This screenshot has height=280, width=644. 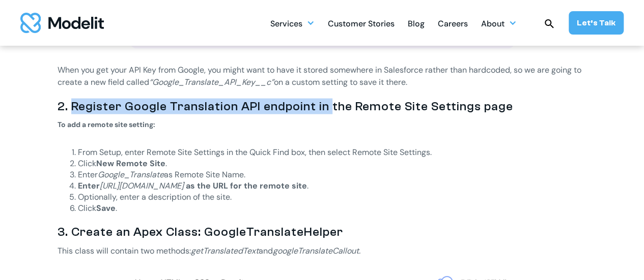 What do you see at coordinates (596, 23) in the screenshot?
I see `div: Let’s Talk` at bounding box center [596, 23].